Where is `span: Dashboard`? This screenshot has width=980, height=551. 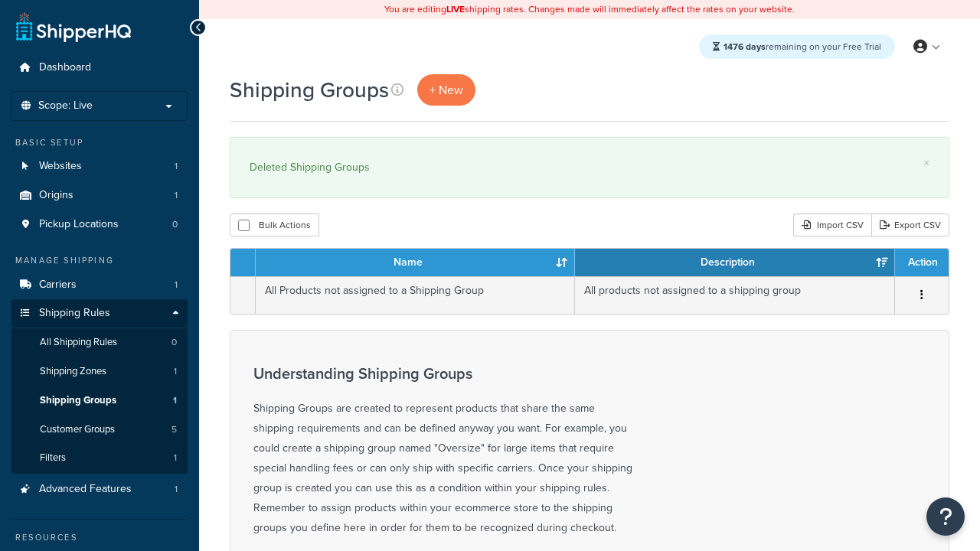
span: Dashboard is located at coordinates (65, 67).